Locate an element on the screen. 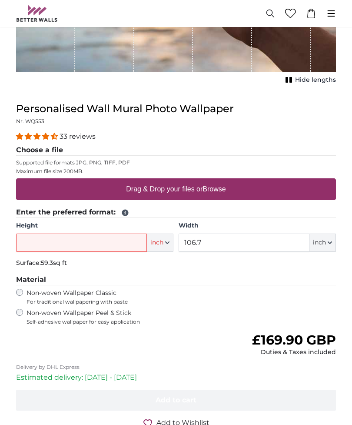 The image size is (352, 425). span: 59.3sq ft is located at coordinates (54, 263).